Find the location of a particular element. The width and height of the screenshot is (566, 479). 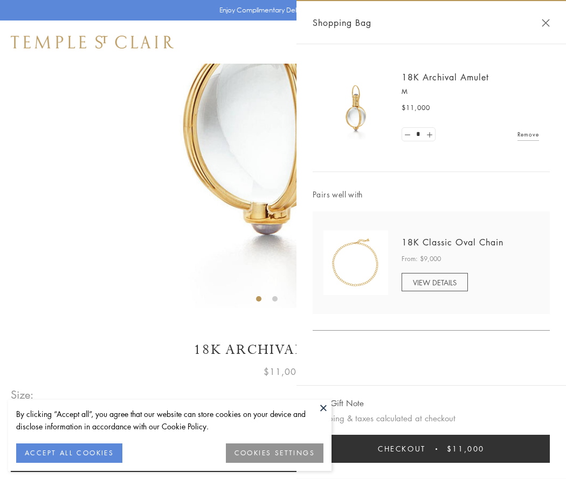

button: ACCEPT ALL COOKIES is located at coordinates (69, 453).